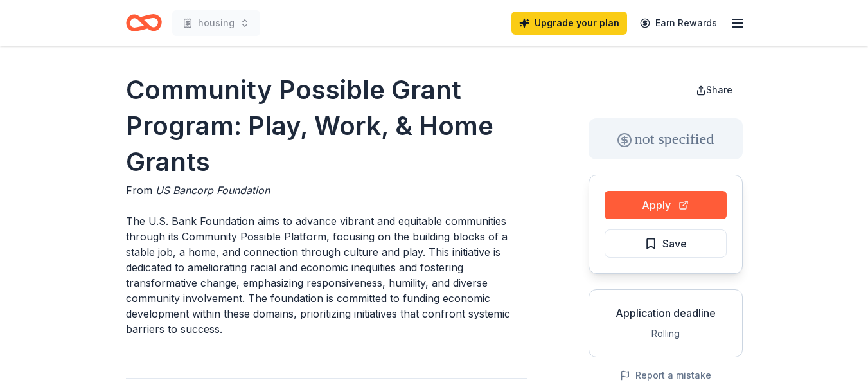 The image size is (868, 385). I want to click on p: The U.S. Bank Foundation aims to advance vibrant and equitable communities through its Community ..., so click(327, 275).